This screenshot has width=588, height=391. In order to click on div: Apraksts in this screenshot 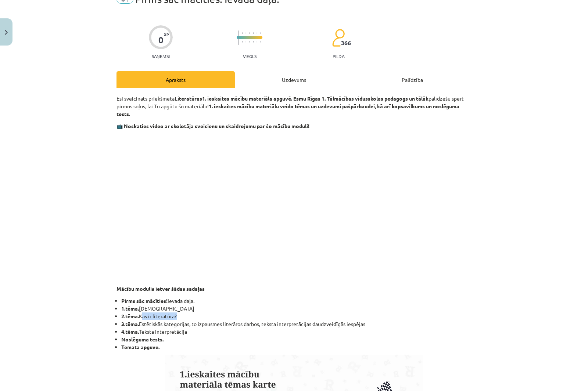, I will do `click(175, 80)`.